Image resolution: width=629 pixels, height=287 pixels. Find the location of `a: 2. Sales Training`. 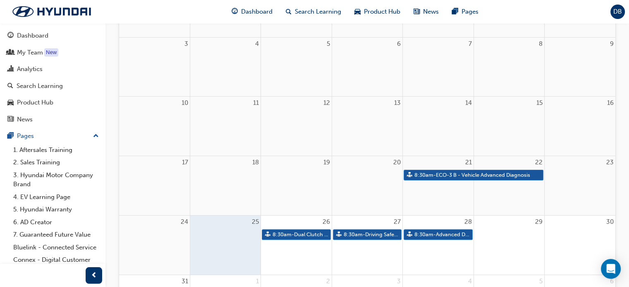

a: 2. Sales Training is located at coordinates (56, 163).